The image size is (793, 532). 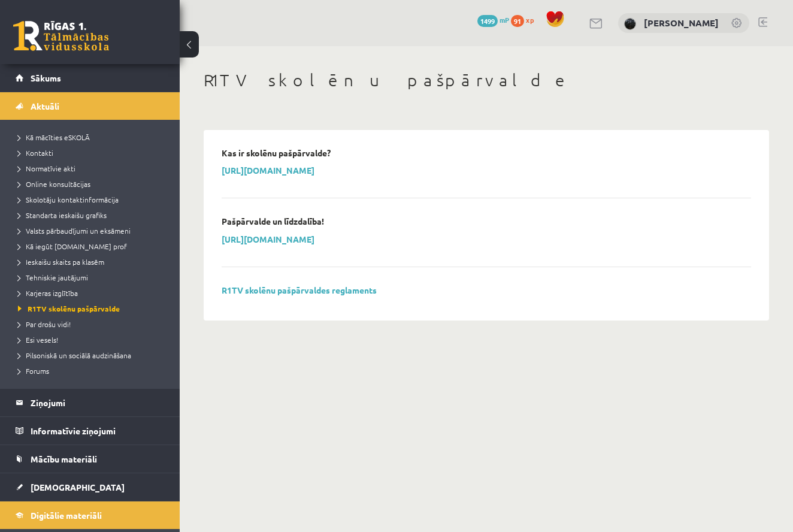 What do you see at coordinates (90, 431) in the screenshot?
I see `a: Informatīvie ziņojumi` at bounding box center [90, 431].